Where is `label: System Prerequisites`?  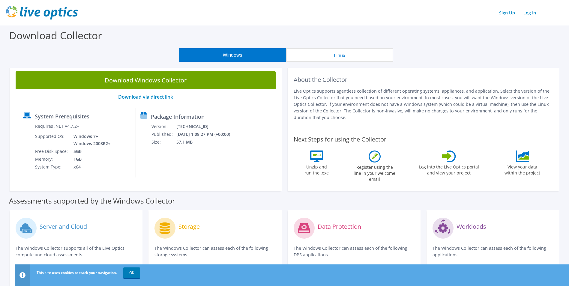 label: System Prerequisites is located at coordinates (62, 116).